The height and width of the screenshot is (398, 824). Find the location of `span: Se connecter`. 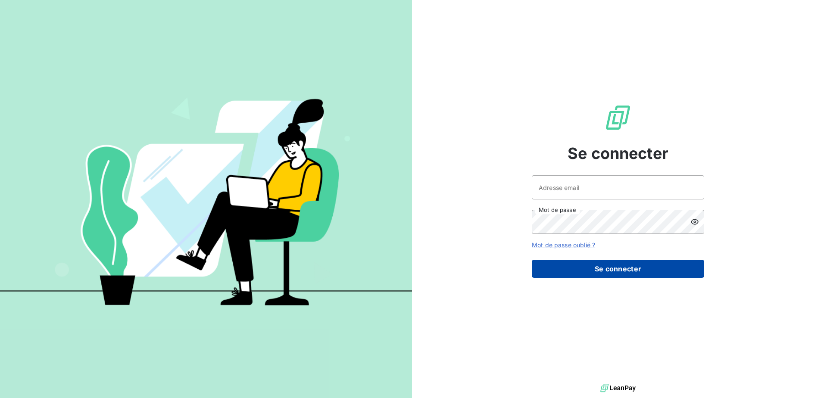

span: Se connecter is located at coordinates (618, 153).